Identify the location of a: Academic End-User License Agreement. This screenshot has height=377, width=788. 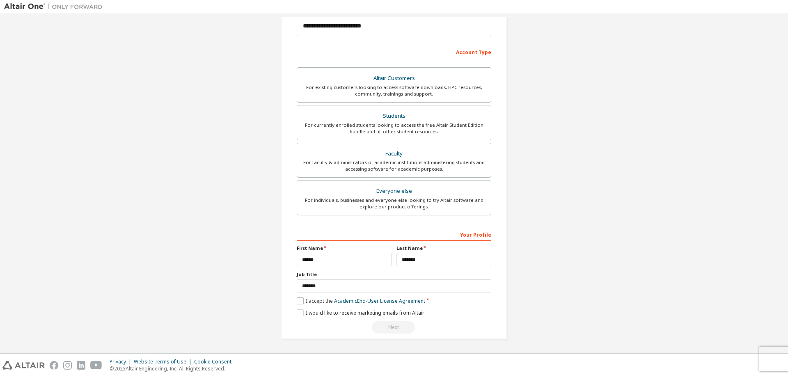
(379, 301).